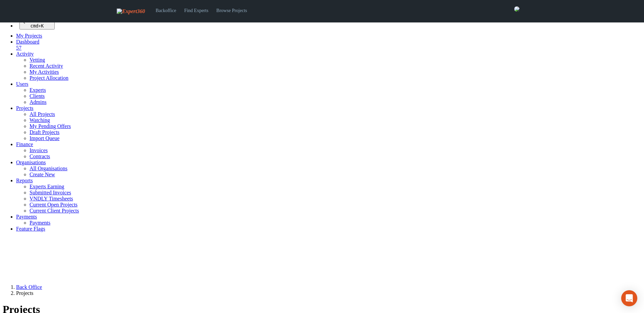 This screenshot has height=313, width=644. Describe the element at coordinates (329, 293) in the screenshot. I see `li: Projects` at that location.